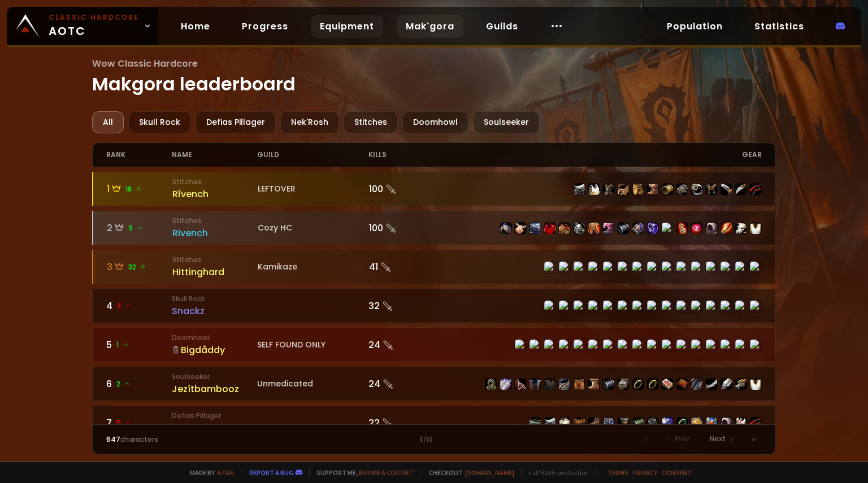 This screenshot has height=483, width=868. Describe the element at coordinates (188, 440) in the screenshot. I see `div: characters` at that location.